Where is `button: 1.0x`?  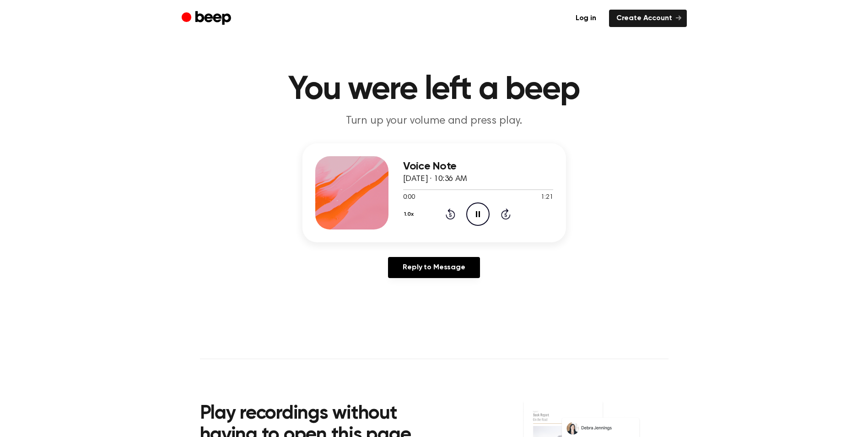 button: 1.0x is located at coordinates (410, 215).